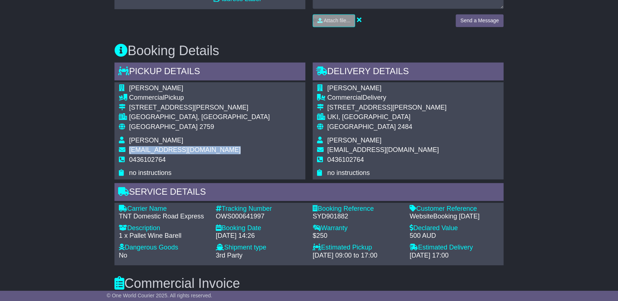 This screenshot has height=301, width=618. What do you see at coordinates (164, 209) in the screenshot?
I see `div: Carrier Name` at bounding box center [164, 209].